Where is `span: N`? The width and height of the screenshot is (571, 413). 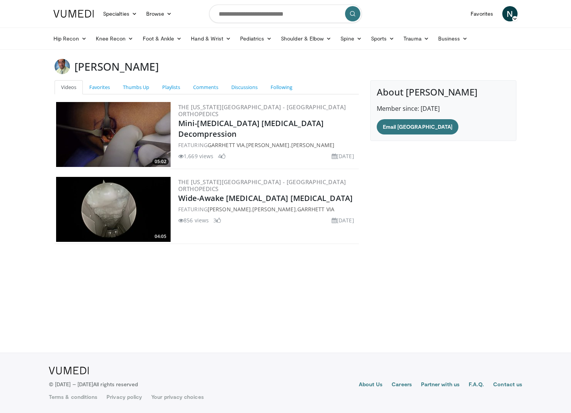
span: N is located at coordinates (510, 14).